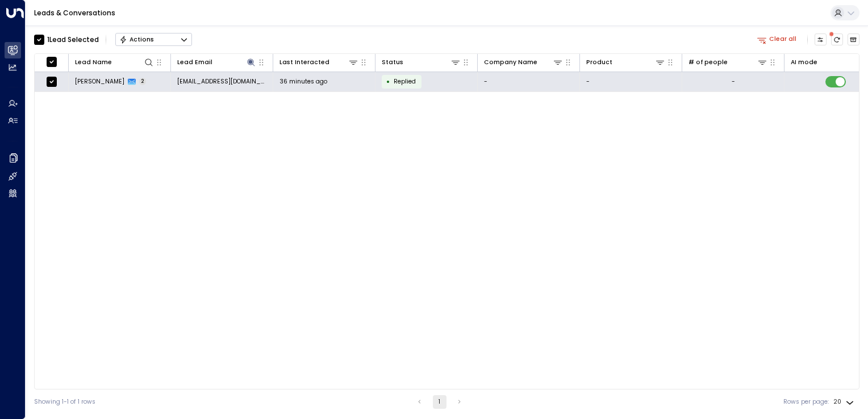 This screenshot has height=419, width=868. What do you see at coordinates (845, 402) in the screenshot?
I see `div: 20` at bounding box center [845, 402].